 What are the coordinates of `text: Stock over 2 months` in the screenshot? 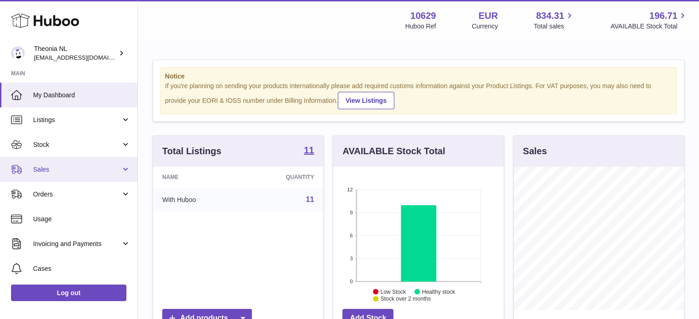 It's located at (405, 299).